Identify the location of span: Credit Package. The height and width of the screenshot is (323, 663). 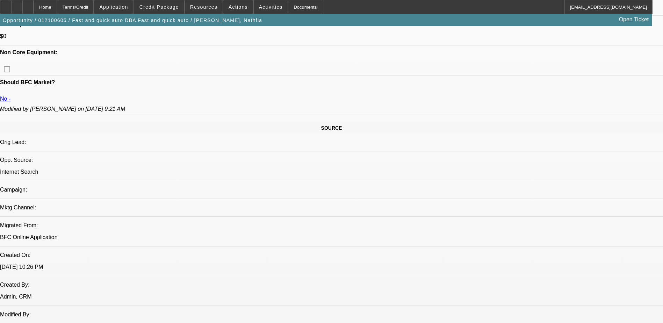
(159, 7).